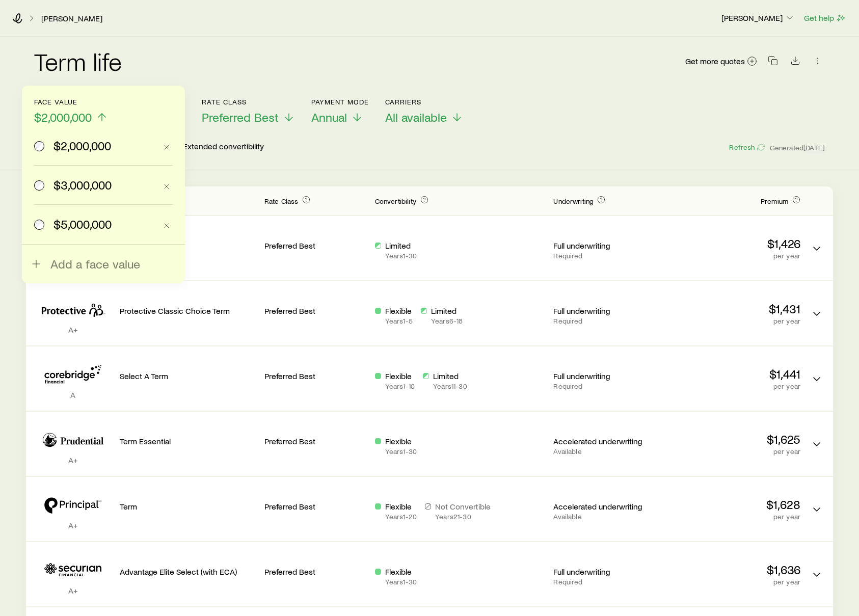  Describe the element at coordinates (329, 117) in the screenshot. I see `span: Annual` at that location.